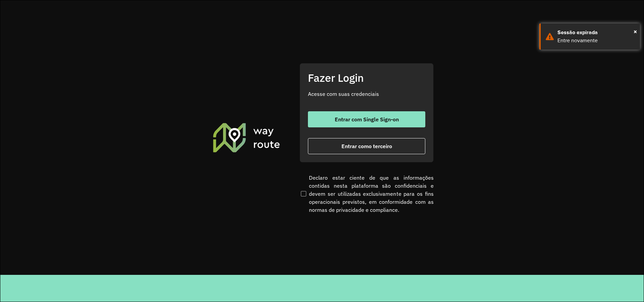  What do you see at coordinates (367, 146) in the screenshot?
I see `span: Entrar como terceiro` at bounding box center [367, 146].